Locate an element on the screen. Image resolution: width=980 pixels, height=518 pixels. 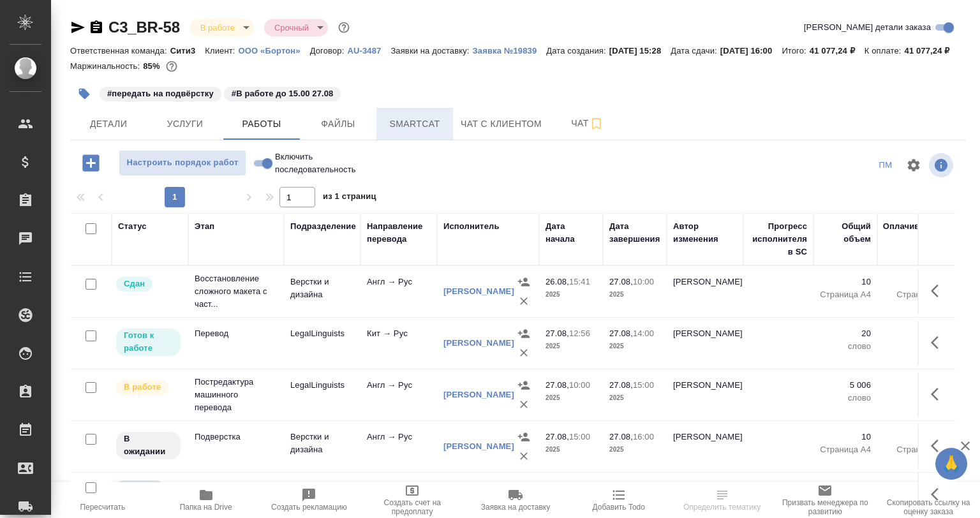
button: В работе is located at coordinates (217, 27).